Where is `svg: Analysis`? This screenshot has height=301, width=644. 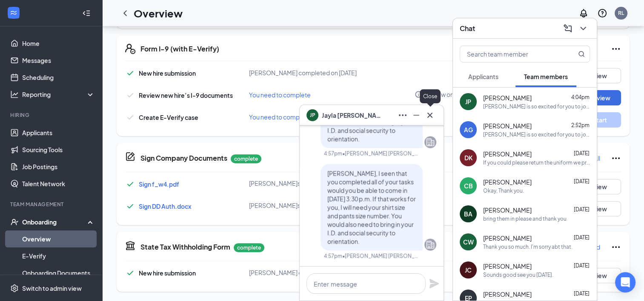 svg: Analysis is located at coordinates (14, 94).